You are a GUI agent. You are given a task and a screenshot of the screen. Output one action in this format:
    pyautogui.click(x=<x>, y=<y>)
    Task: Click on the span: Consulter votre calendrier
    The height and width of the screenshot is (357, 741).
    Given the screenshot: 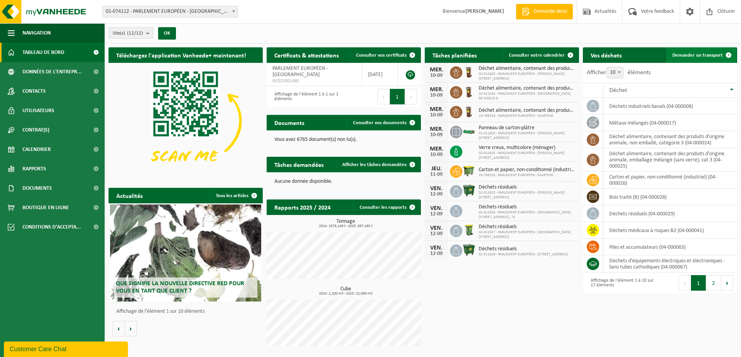 What is the action you would take?
    pyautogui.click(x=537, y=55)
    